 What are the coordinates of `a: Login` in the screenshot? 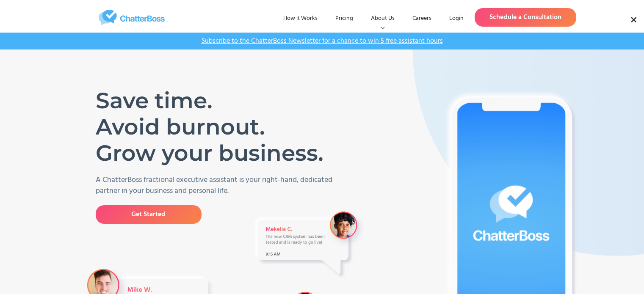 It's located at (457, 18).